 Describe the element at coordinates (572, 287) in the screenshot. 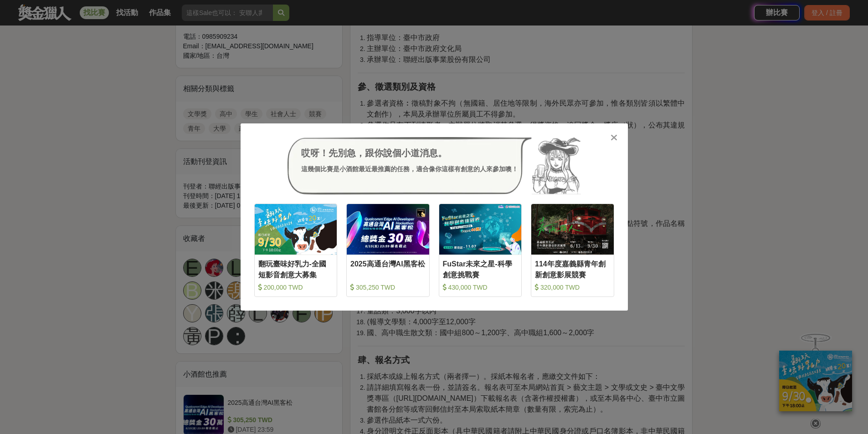

I see `div: 320,000 TWD` at that location.